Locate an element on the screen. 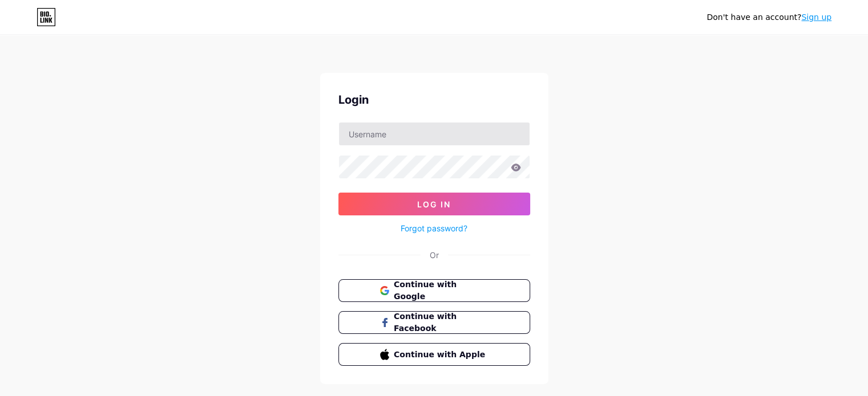  div: Login is located at coordinates (434, 100).